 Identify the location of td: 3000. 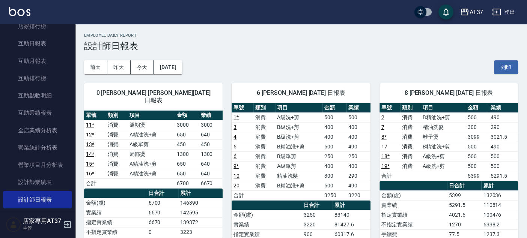
(187, 125).